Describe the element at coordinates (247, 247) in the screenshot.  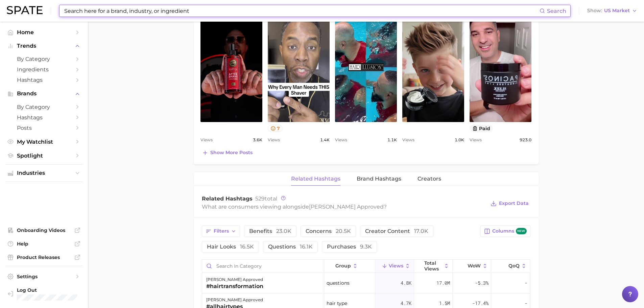
I see `span: 16.5k` at that location.